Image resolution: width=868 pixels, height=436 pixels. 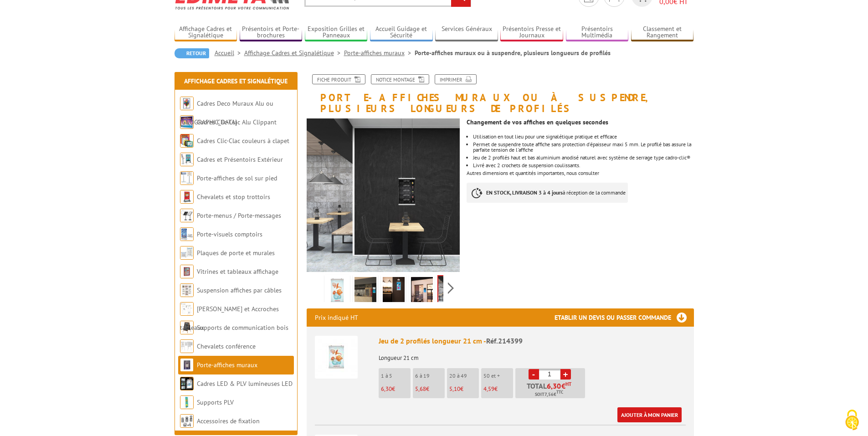 I want to click on img: Accessoires de fixation, so click(x=187, y=421).